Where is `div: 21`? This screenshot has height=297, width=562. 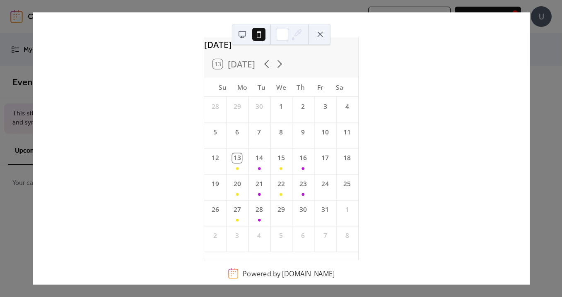
div: 21 is located at coordinates (259, 184).